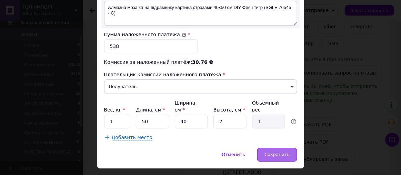 The width and height of the screenshot is (401, 175). Describe the element at coordinates (186, 106) in the screenshot. I see `label: Ширина, см` at that location.